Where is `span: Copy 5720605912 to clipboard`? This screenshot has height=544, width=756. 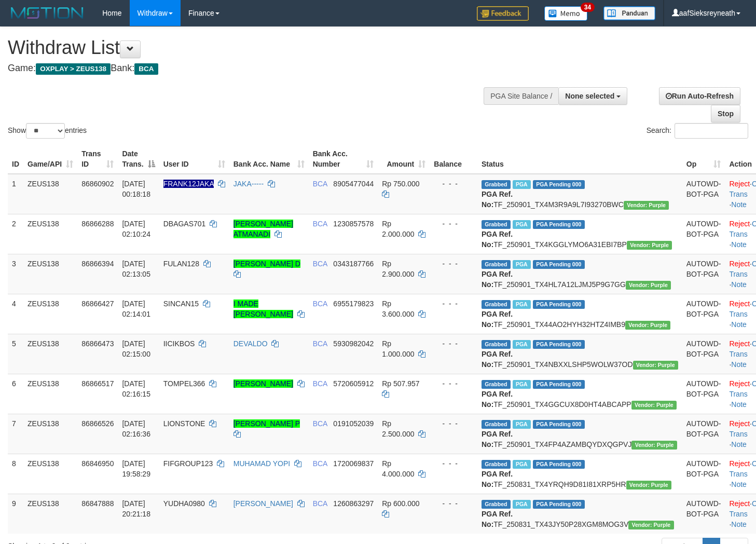
span: Copy 5720605912 to clipboard is located at coordinates (353, 384).